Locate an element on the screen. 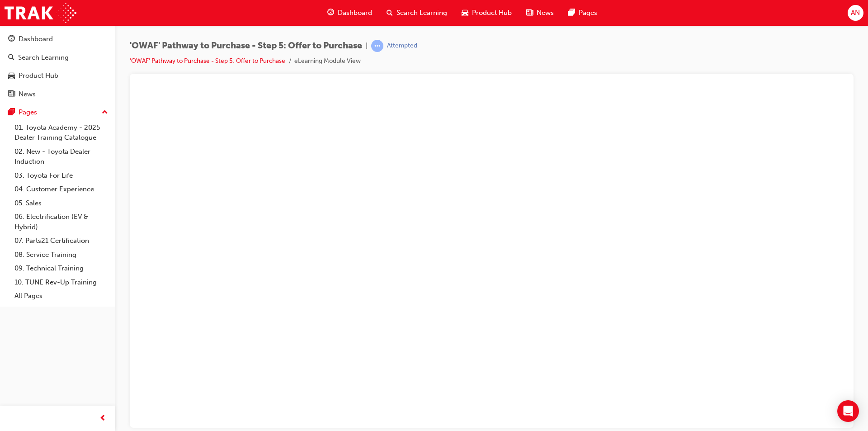 This screenshot has width=868, height=431. div: News is located at coordinates (27, 94).